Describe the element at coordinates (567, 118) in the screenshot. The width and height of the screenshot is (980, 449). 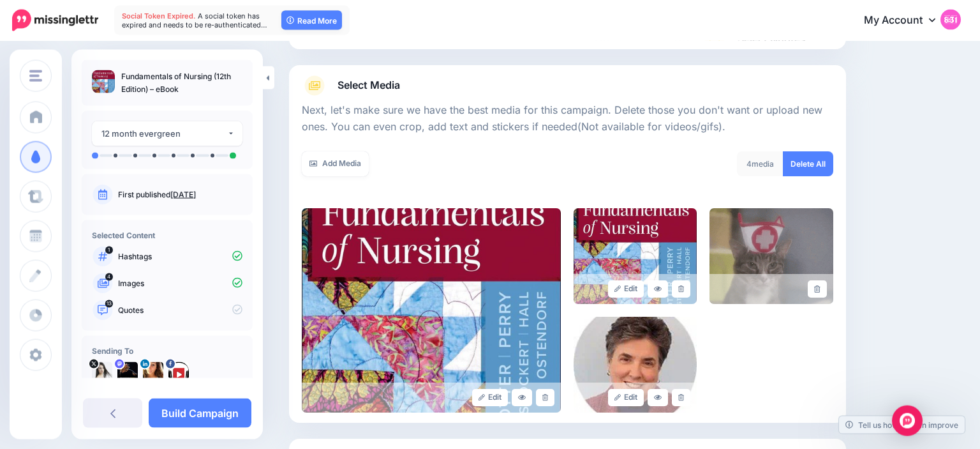
I see `p: Next, let's make sure we have the best media for this campaign. Delete those you don't want or up...` at that location.